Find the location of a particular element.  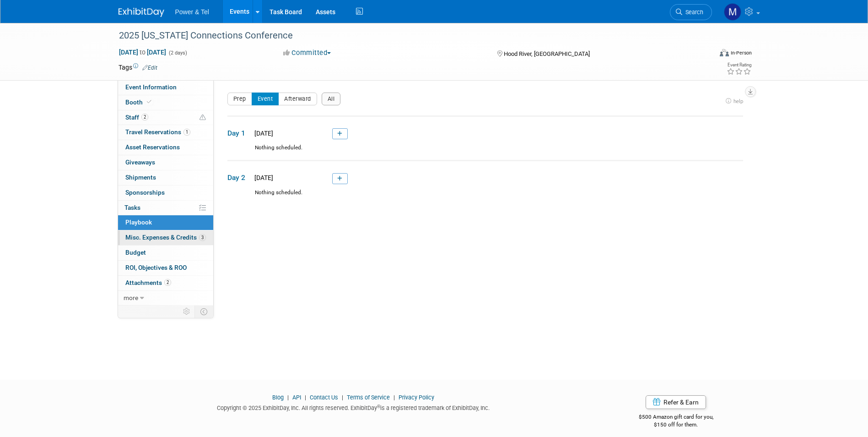

a: Booth is located at coordinates (166, 103).